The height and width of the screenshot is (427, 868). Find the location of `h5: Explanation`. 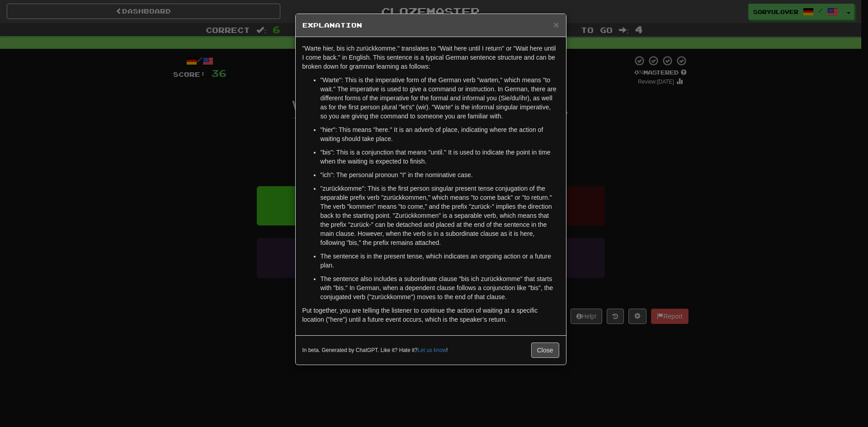

h5: Explanation is located at coordinates (431, 25).